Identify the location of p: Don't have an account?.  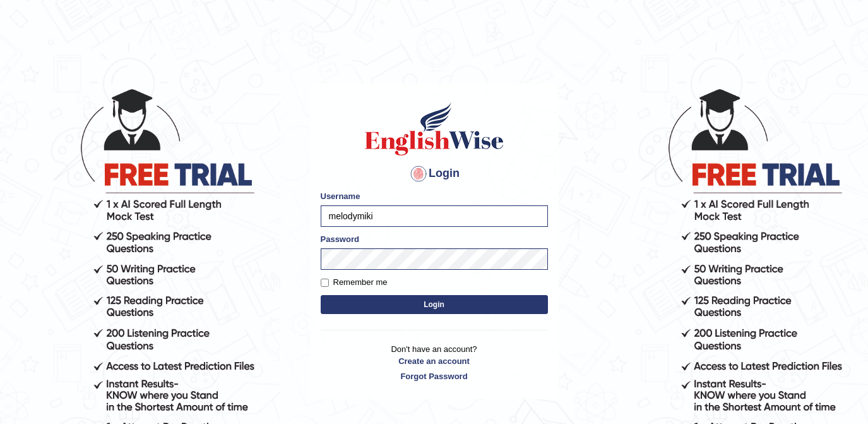
(434, 362).